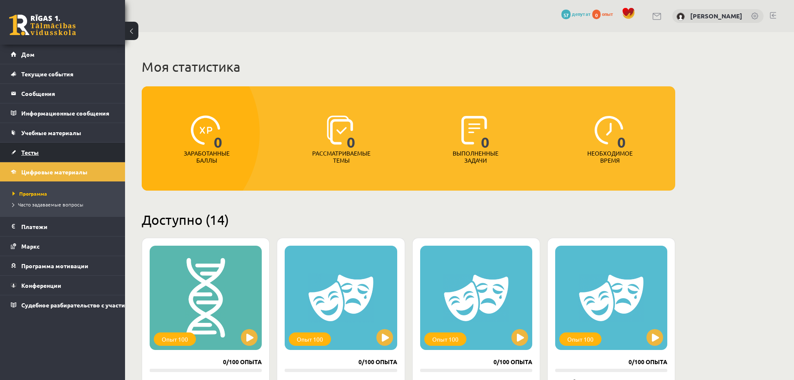 This screenshot has height=380, width=794. Describe the element at coordinates (65, 193) in the screenshot. I see `a: Программа` at that location.